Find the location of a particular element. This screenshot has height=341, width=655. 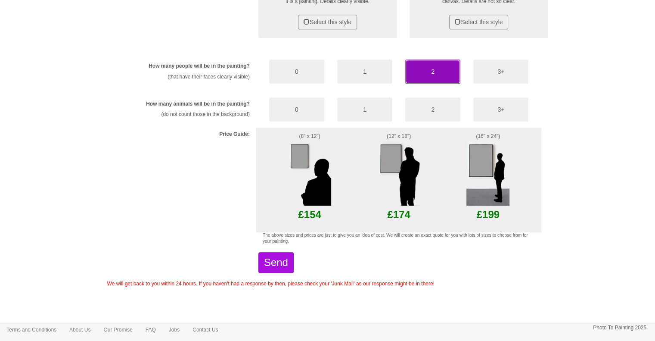

p: (do not count those in the background) is located at coordinates (185, 114).